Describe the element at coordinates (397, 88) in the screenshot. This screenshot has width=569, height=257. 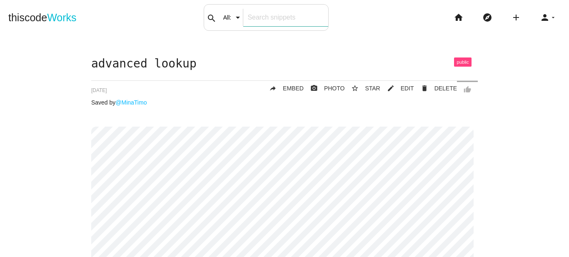
I see `a: mode_editEDIT` at that location.